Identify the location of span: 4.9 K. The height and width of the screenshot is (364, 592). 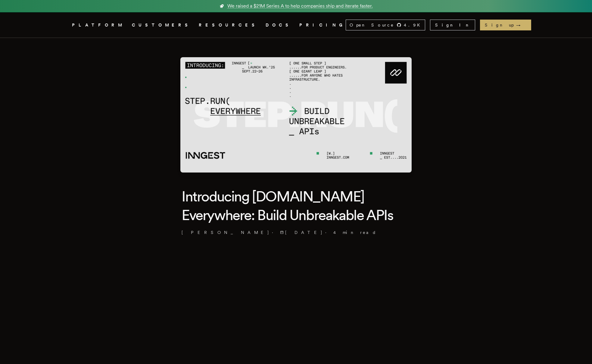
(414, 25).